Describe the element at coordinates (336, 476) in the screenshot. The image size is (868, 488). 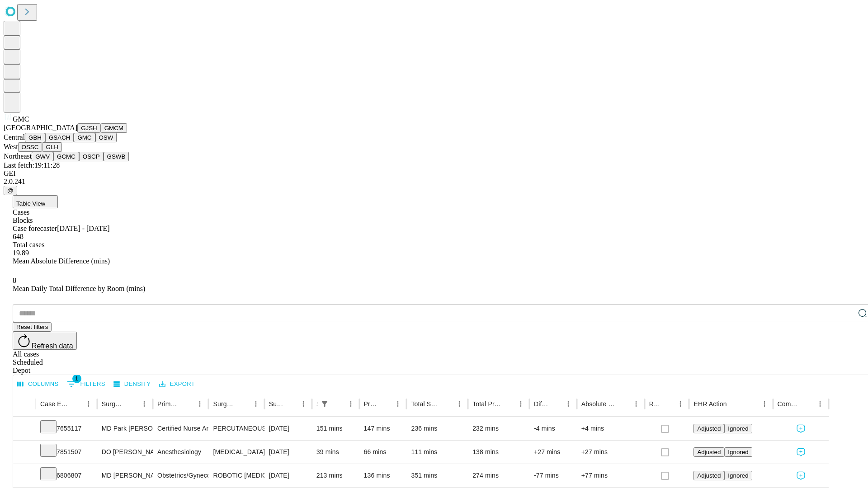
I see `div: 213 mins` at that location.